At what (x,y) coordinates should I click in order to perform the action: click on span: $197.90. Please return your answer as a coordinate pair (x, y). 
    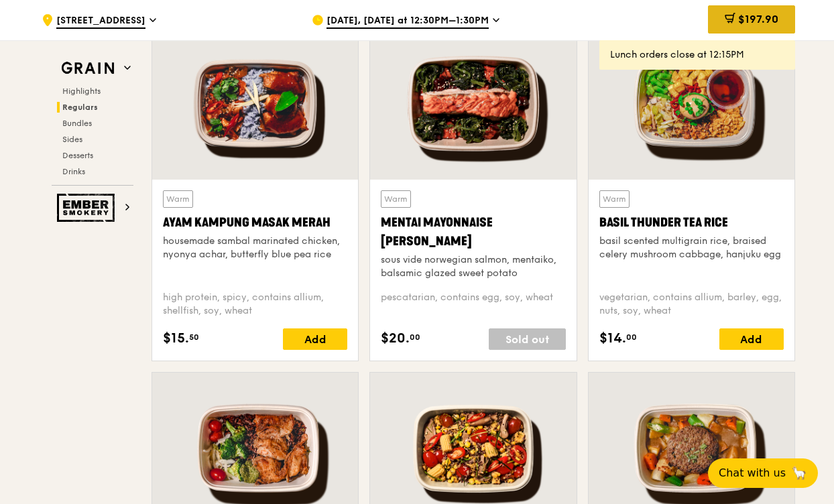
    Looking at the image, I should click on (758, 19).